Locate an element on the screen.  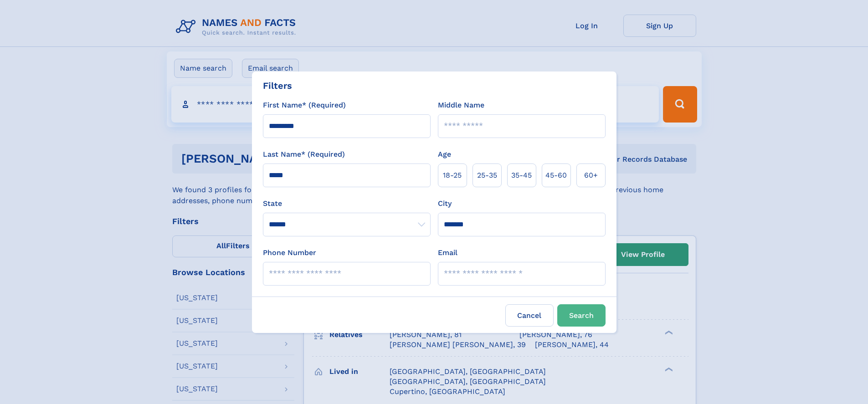
span: 60+ is located at coordinates (591, 175).